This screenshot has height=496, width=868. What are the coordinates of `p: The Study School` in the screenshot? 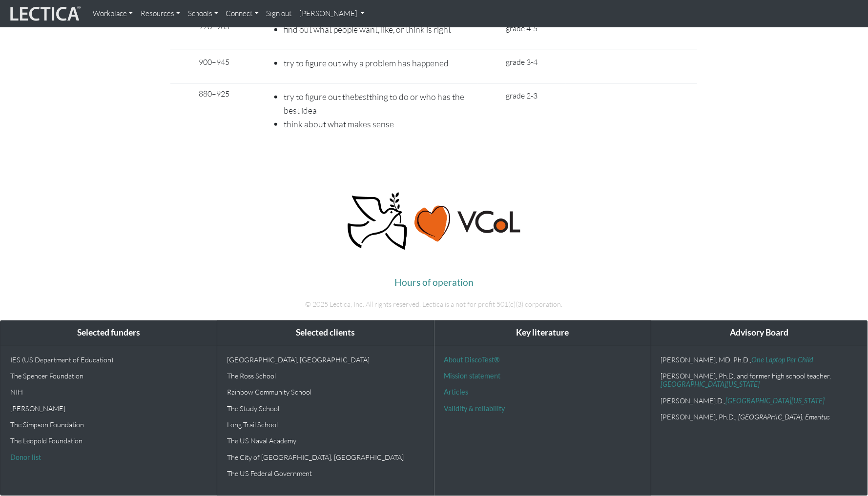 It's located at (325, 408).